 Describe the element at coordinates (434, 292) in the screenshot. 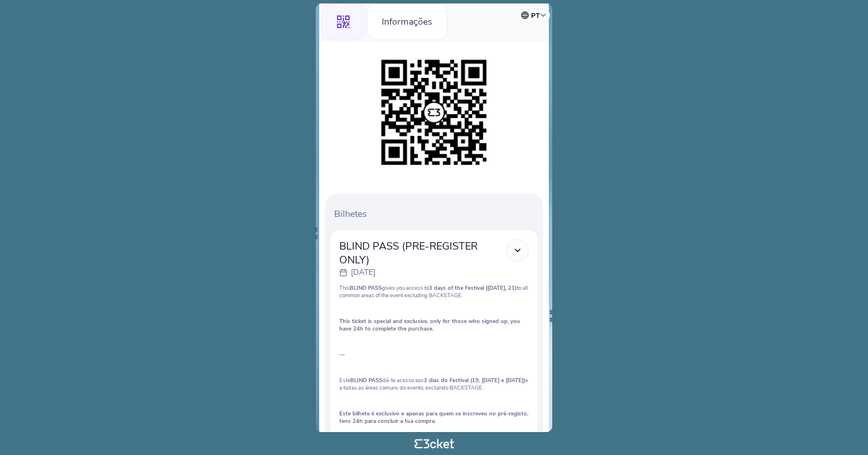

I see `p: This gives you access to to all common areas of the event excluding BACKSTAGE.` at that location.